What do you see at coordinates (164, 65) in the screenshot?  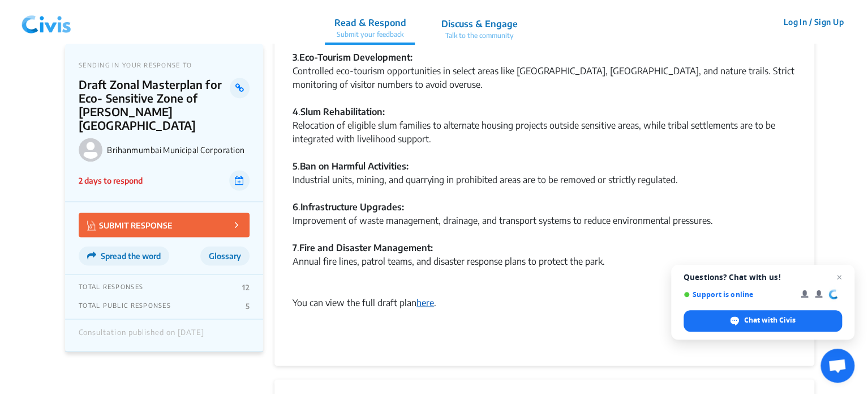 I see `p: SENDING IN YOUR RESPONSE TO` at bounding box center [164, 65].